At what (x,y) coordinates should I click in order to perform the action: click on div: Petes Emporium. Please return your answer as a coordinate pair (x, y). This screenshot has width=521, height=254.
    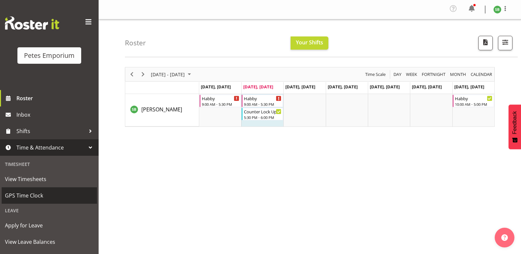
    Looking at the image, I should click on (49, 56).